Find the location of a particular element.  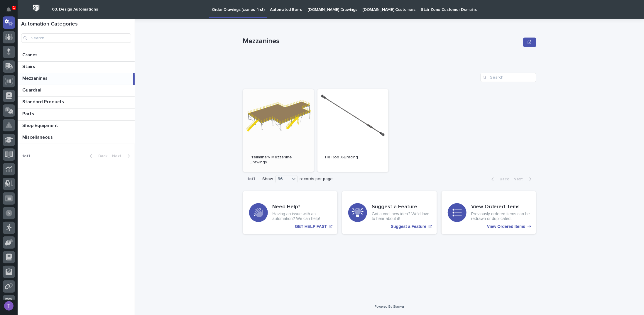

p: Miscellaneous is located at coordinates (39, 136).